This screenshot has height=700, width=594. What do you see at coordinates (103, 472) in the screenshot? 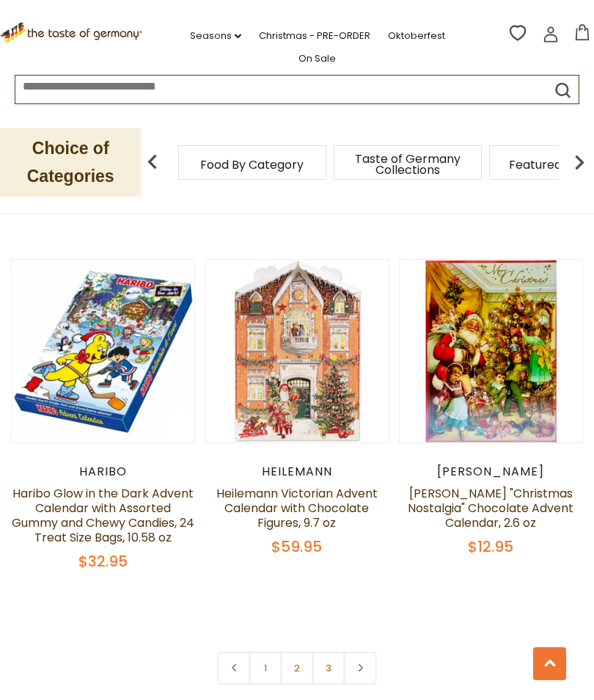
I see `div: Haribo` at bounding box center [103, 472].